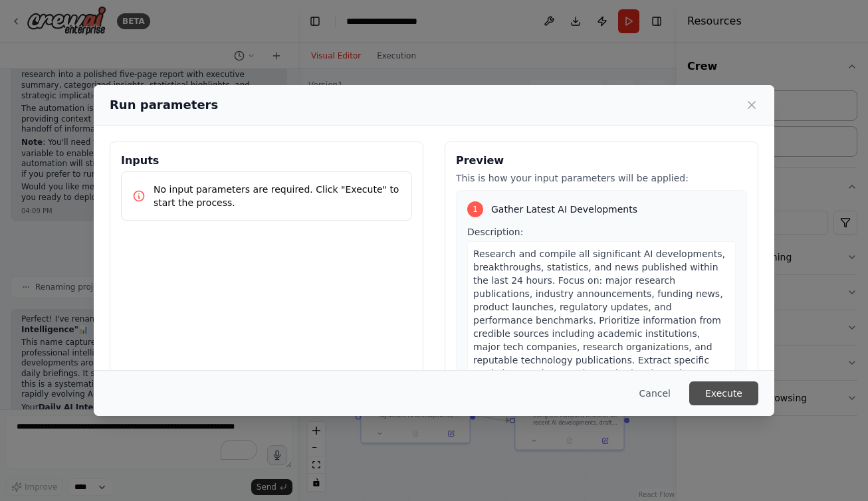 Image resolution: width=868 pixels, height=501 pixels. What do you see at coordinates (655, 393) in the screenshot?
I see `button: Cancel` at bounding box center [655, 393].